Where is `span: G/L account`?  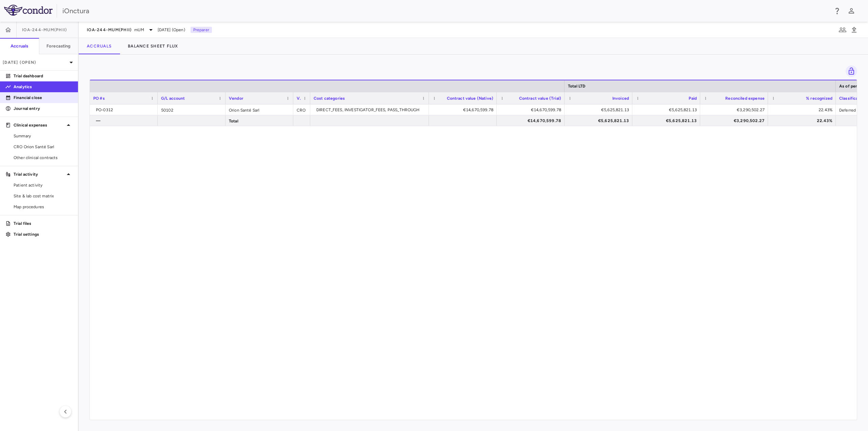 span: G/L account is located at coordinates (173, 98).